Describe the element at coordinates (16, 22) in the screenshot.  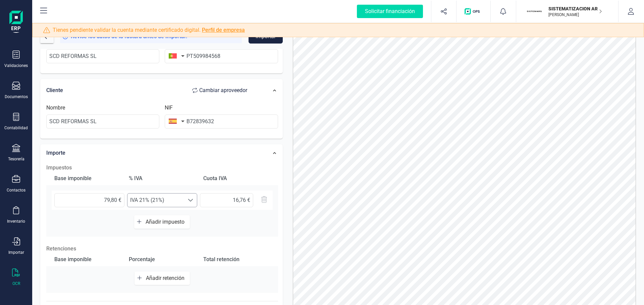
I see `img: Logo Finanedi` at that location.